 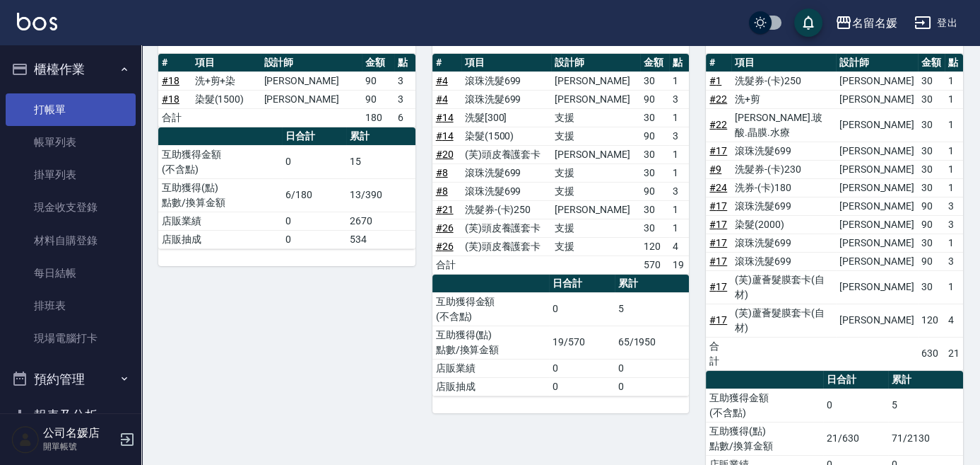 I want to click on td: 570, so click(x=654, y=264).